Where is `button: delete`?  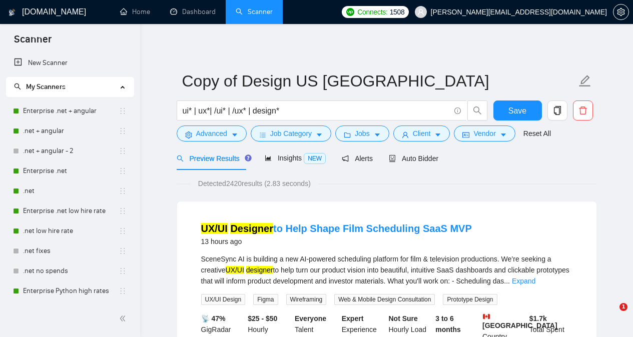
button: delete is located at coordinates (583, 111).